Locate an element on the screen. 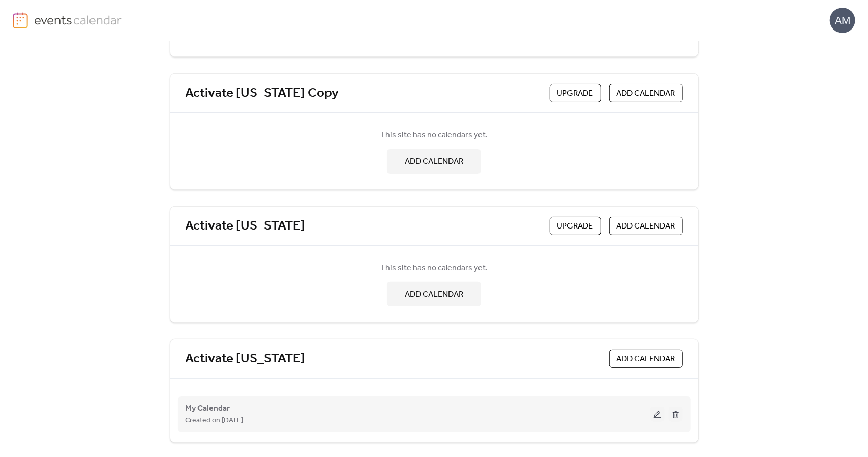  div: AM is located at coordinates (843, 21).